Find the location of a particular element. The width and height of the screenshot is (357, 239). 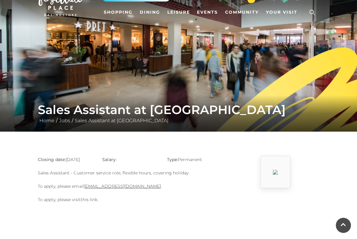

span: Your Visit is located at coordinates (282, 12).